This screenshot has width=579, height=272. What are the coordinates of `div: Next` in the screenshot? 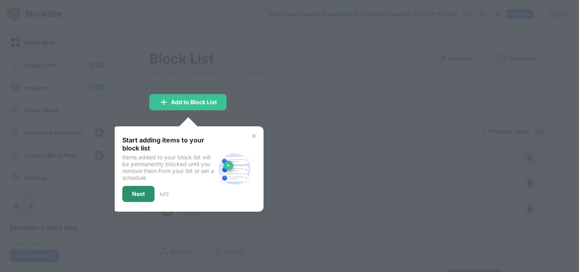 It's located at (139, 194).